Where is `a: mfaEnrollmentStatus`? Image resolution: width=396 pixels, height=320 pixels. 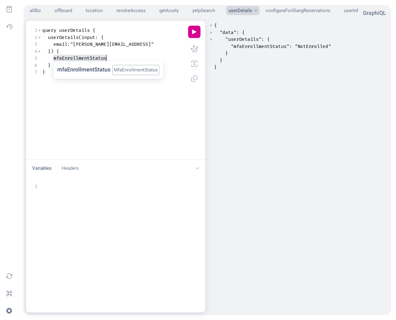 a: mfaEnrollmentStatus is located at coordinates (84, 69).